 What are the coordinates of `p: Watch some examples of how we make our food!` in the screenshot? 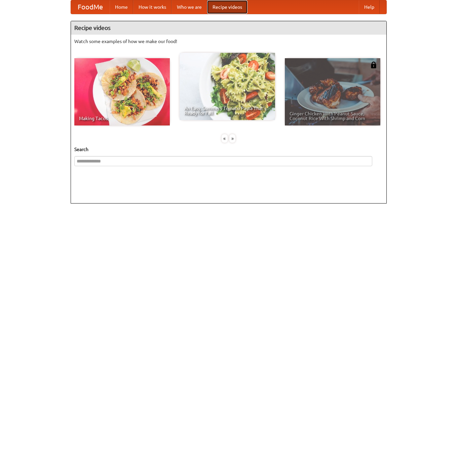 It's located at (228, 42).